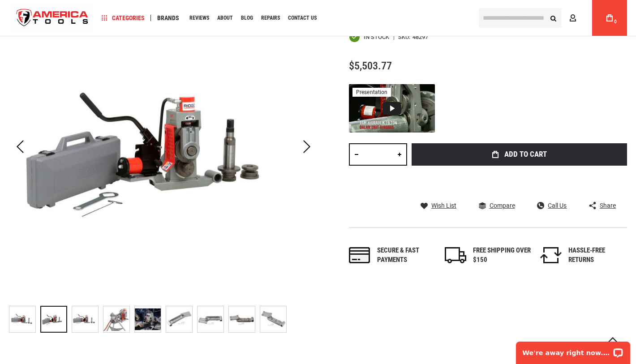  What do you see at coordinates (406, 255) in the screenshot?
I see `div: Secure & fast payments` at bounding box center [406, 255].